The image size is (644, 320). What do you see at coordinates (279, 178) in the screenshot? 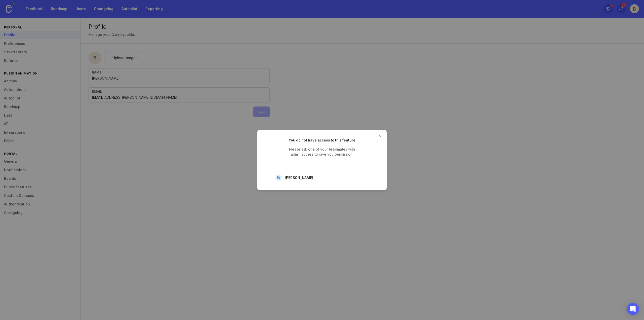
I see `div: N` at bounding box center [279, 178].